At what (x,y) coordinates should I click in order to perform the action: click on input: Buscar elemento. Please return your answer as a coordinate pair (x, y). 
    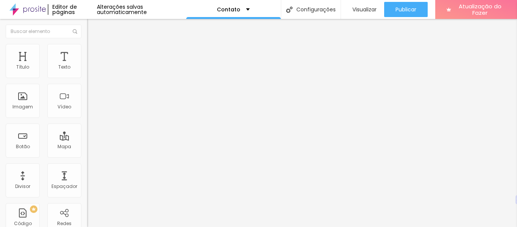
    Looking at the image, I should click on (44, 31).